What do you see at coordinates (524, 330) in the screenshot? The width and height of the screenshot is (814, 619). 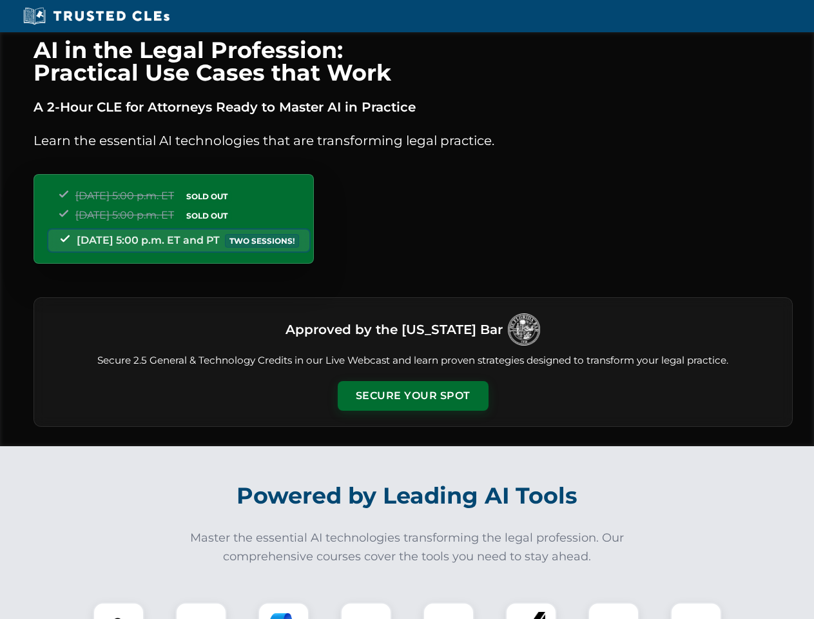 I see `img: Logo` at bounding box center [524, 330].